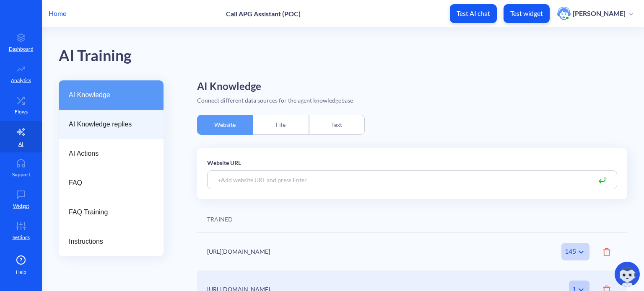  What do you see at coordinates (108, 95) in the screenshot?
I see `span: AI Knowledge` at bounding box center [108, 95].